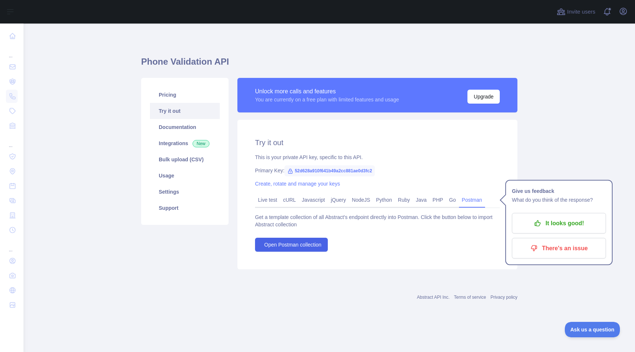 This screenshot has width=635, height=352. Describe the element at coordinates (289, 200) in the screenshot. I see `a: cURL` at that location.